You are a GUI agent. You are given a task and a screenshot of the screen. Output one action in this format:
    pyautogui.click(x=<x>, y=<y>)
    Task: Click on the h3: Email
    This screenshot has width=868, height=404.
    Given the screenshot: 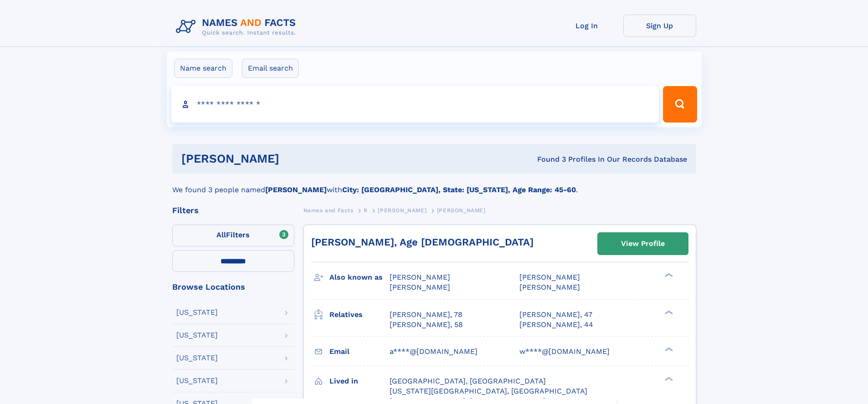 What is the action you would take?
    pyautogui.click(x=359, y=351)
    